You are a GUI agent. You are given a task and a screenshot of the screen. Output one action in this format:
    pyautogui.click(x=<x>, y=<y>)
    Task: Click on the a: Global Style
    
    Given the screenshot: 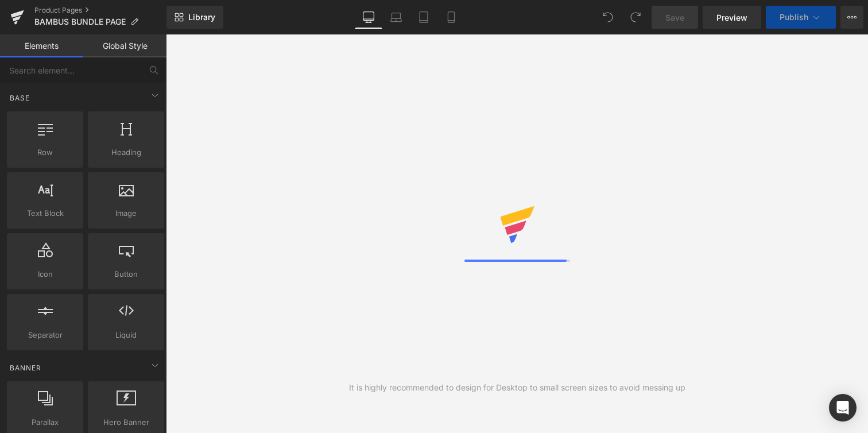 What is the action you would take?
    pyautogui.click(x=124, y=46)
    